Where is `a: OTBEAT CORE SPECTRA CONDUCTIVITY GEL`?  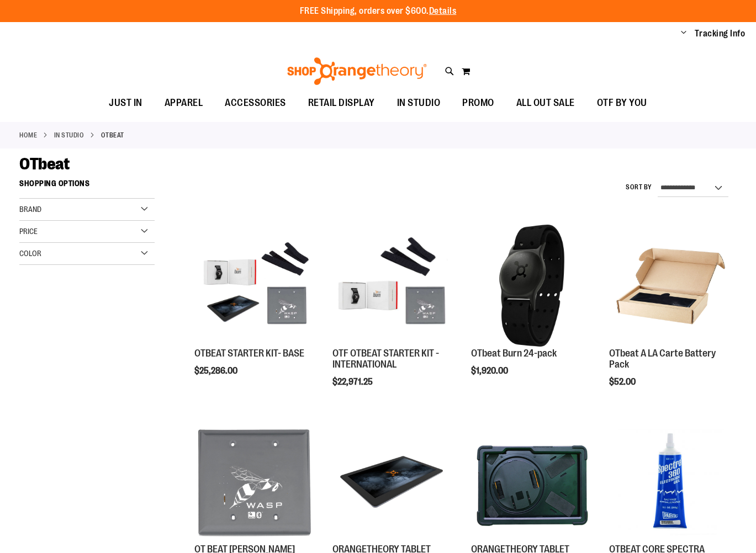 a: OTBEAT CORE SPECTRA CONDUCTIVITY GEL is located at coordinates (670, 483).